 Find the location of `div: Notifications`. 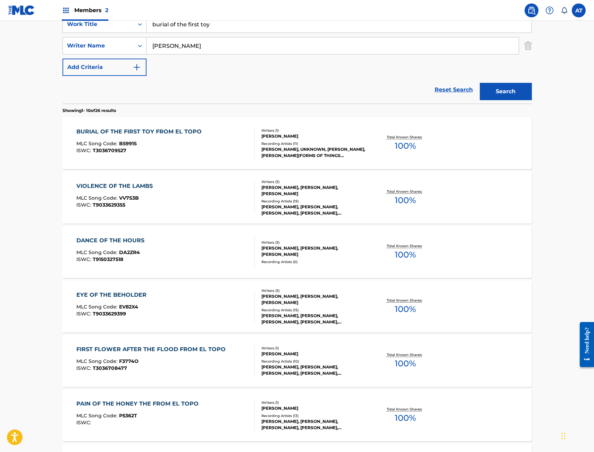

div: Notifications is located at coordinates (564, 10).